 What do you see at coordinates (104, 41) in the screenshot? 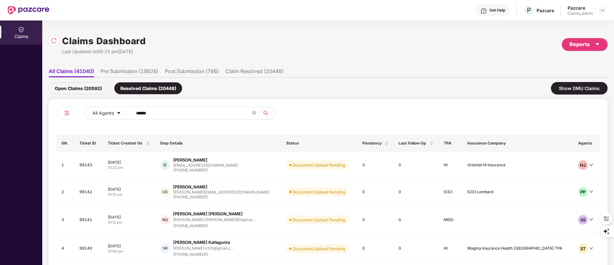
I see `h1: Claims Dashboard` at bounding box center [104, 41].